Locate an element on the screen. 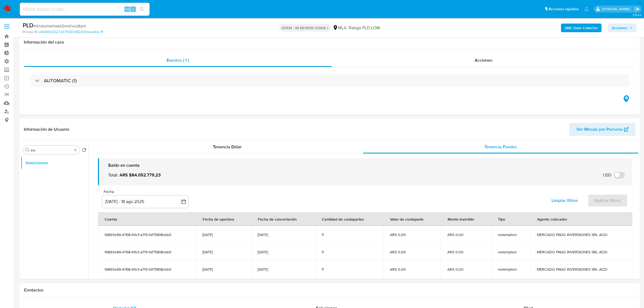  a: Salir is located at coordinates (637, 9).